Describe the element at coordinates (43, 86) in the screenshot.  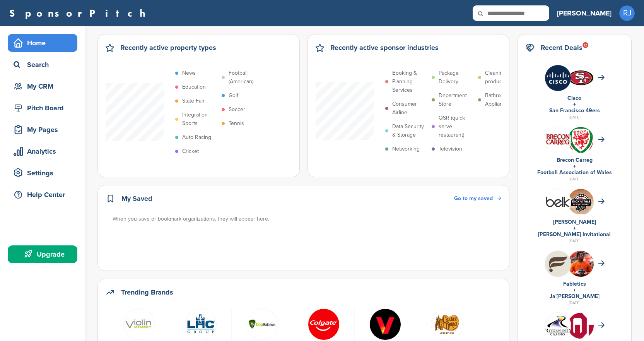
I see `a: My CRM` at that location.